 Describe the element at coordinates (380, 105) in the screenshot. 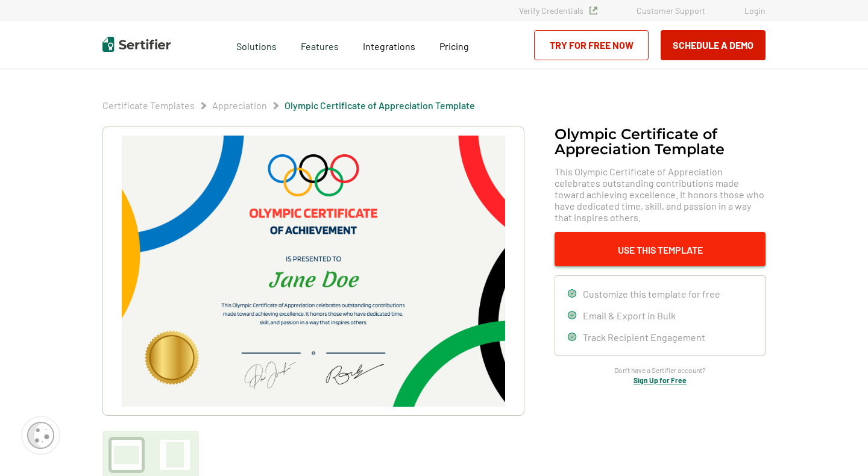

I see `a: Olympic Certificate of Appreciation​ Template` at that location.